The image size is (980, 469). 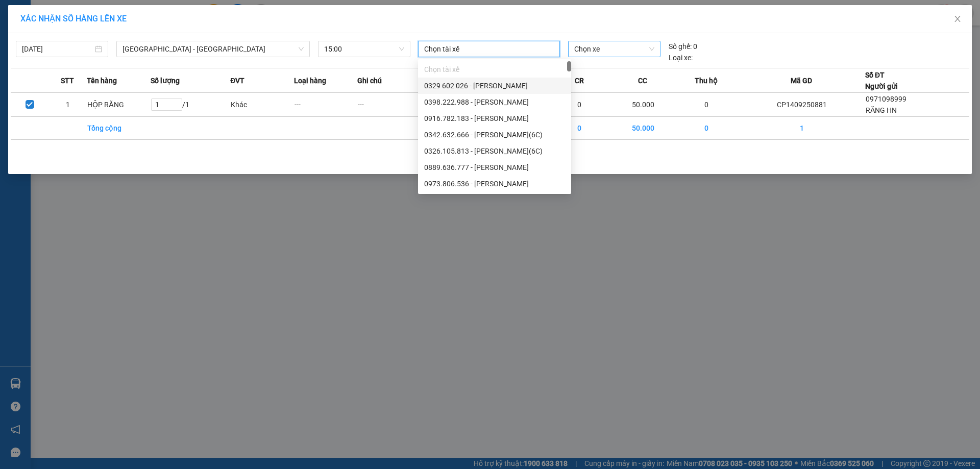 I want to click on div: Chọn tài xế, so click(x=495, y=70).